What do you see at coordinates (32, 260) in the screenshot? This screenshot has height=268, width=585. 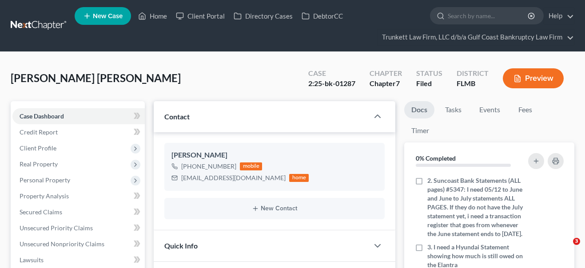 I see `span: Lawsuits` at bounding box center [32, 260].